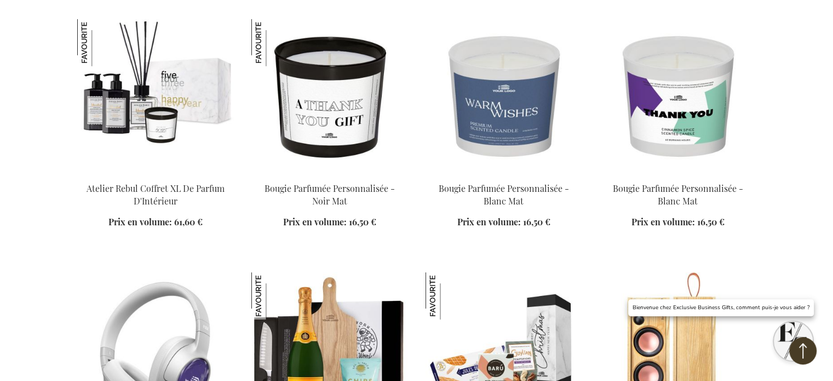 This screenshot has width=833, height=381. What do you see at coordinates (330, 173) in the screenshot?
I see `a: Personalised Scented Candle - Black Matt Bougie Parfumée Personnalisée - Noir Mat` at bounding box center [330, 173].